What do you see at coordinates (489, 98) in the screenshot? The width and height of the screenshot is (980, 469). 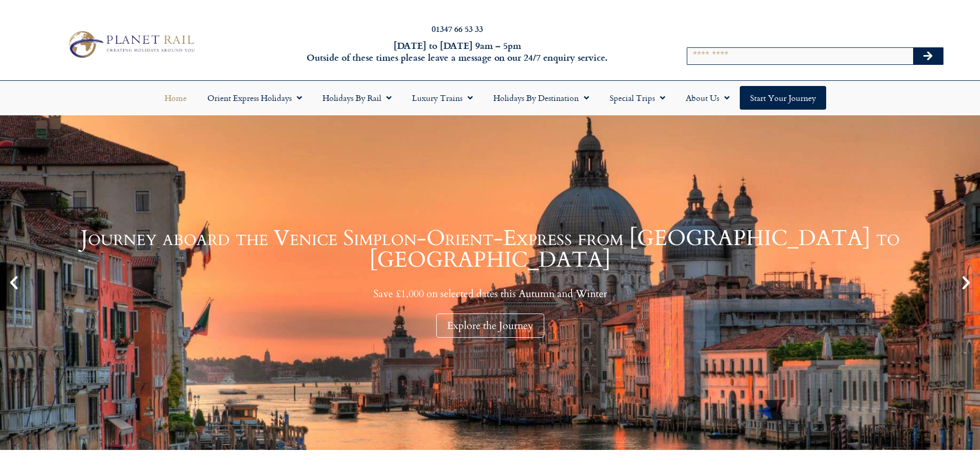 I see `nav: Menu` at bounding box center [489, 98].